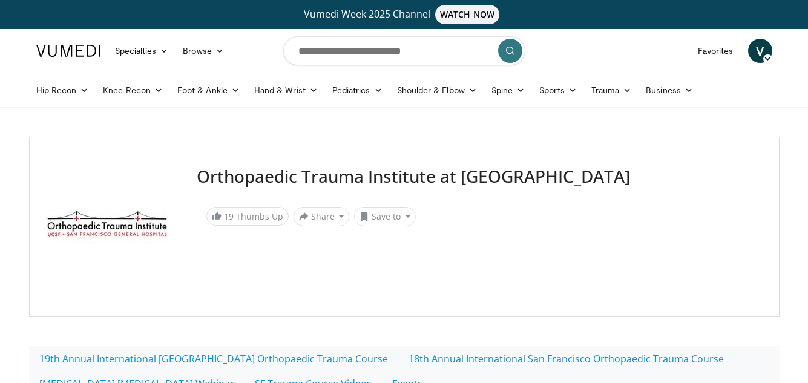 The width and height of the screenshot is (808, 383). I want to click on a: Foot & Ankle, so click(208, 90).